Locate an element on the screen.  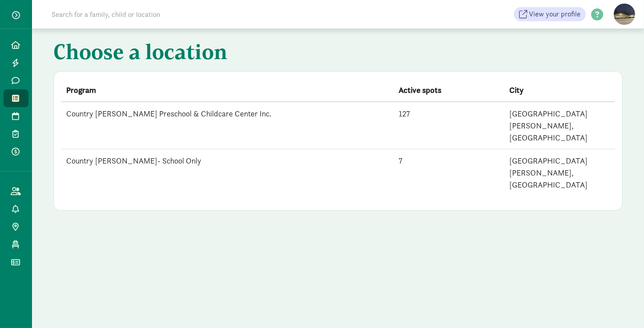
td: 127 is located at coordinates (448, 125).